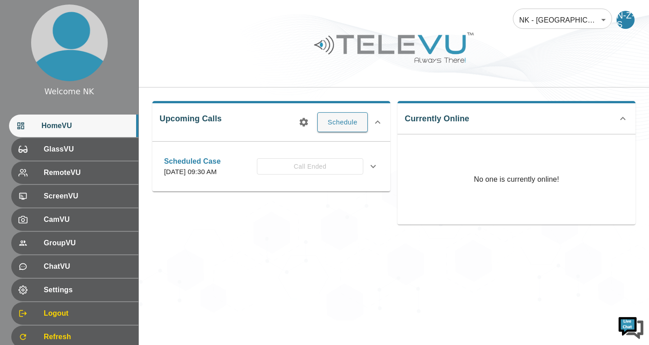 The image size is (649, 345). Describe the element at coordinates (87, 266) in the screenshot. I see `span: ChatVU` at that location.